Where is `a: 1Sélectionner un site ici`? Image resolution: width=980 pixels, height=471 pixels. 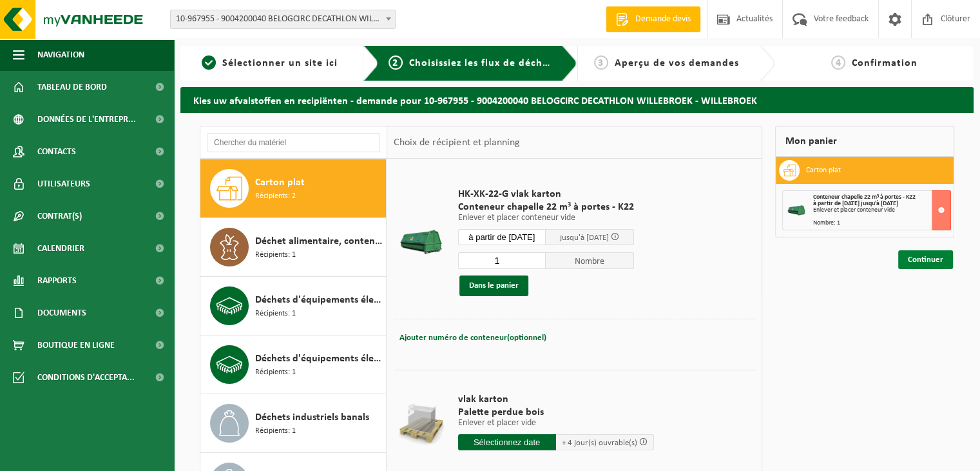
a: 1Sélectionner un site ici is located at coordinates (270, 64).